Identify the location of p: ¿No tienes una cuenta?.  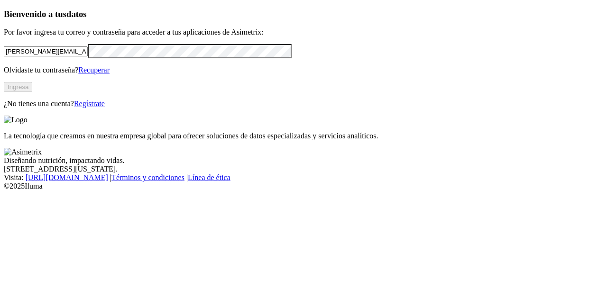
(303, 104).